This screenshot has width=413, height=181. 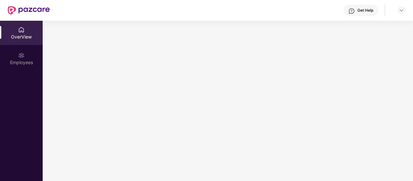 What do you see at coordinates (365, 10) in the screenshot?
I see `div: Get Help` at bounding box center [365, 10].